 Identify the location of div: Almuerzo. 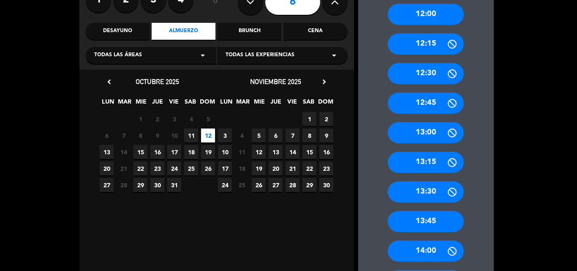
(183, 31).